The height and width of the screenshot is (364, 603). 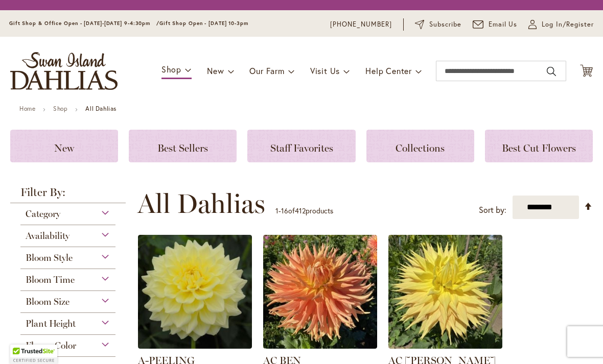 I want to click on span: Email Us, so click(x=503, y=24).